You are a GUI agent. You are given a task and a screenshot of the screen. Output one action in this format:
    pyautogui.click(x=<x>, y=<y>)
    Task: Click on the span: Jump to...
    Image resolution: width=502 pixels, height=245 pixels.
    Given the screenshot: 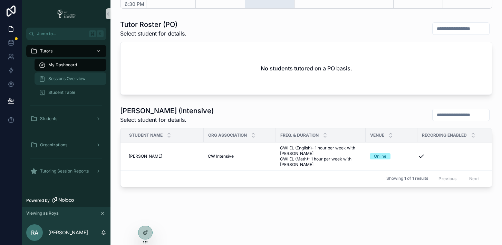 What is the action you would take?
    pyautogui.click(x=62, y=34)
    